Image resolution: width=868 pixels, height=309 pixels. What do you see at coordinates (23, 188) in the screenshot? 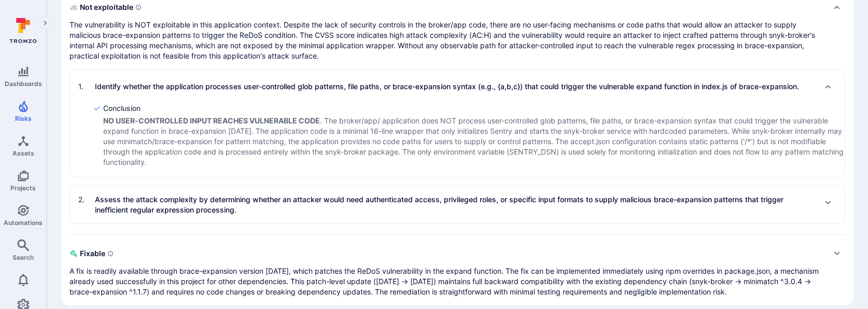
I see `span: Projects` at bounding box center [23, 188].